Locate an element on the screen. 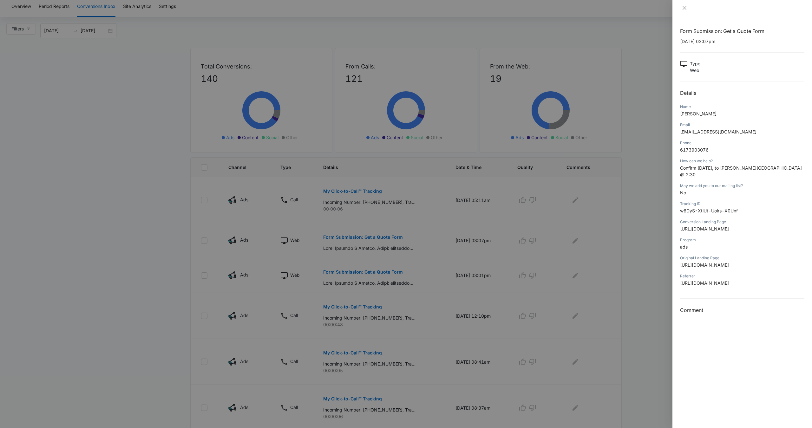 This screenshot has width=812, height=428. button: Close is located at coordinates (684, 8).